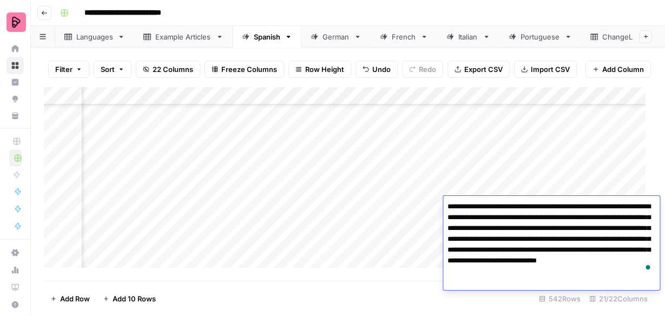  What do you see at coordinates (15, 66) in the screenshot?
I see `a: Browse` at bounding box center [15, 66].